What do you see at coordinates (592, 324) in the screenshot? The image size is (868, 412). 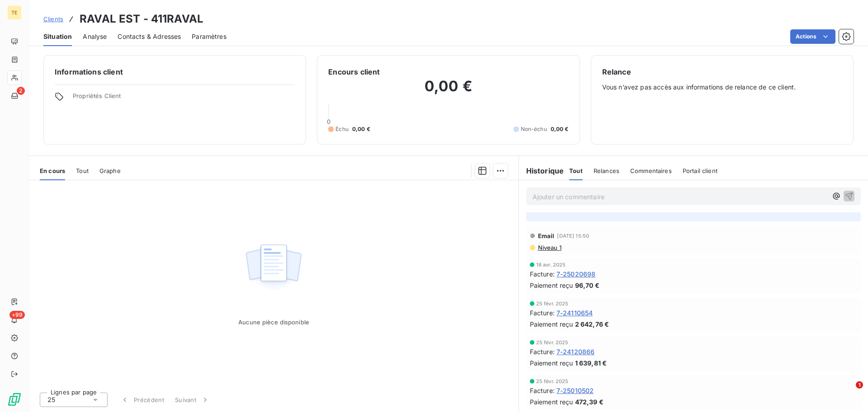 I see `span: 2 642,76 €` at bounding box center [592, 324].